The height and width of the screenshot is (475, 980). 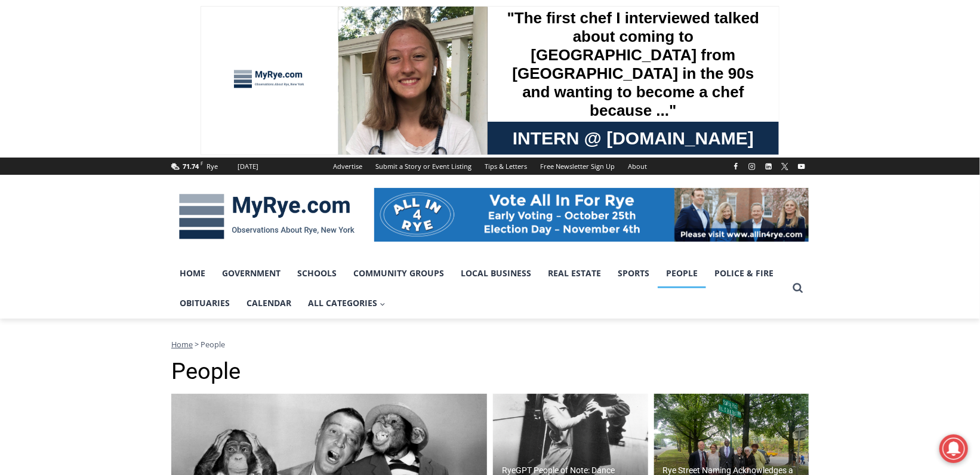 What do you see at coordinates (638, 166) in the screenshot?
I see `a: About` at bounding box center [638, 166].